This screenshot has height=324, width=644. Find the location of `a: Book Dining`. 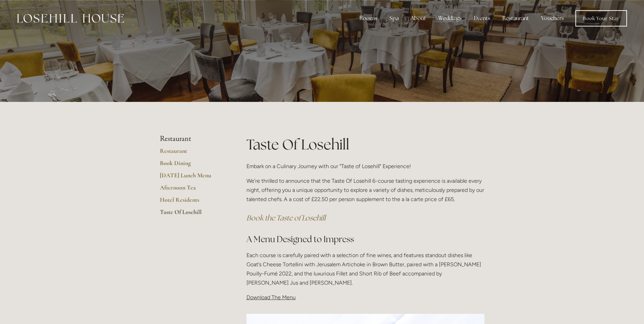

a: Book Dining is located at coordinates (192, 165).